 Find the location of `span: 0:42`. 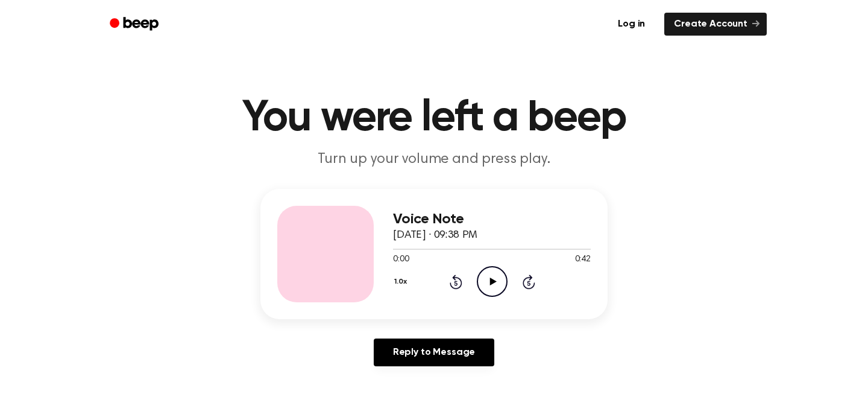

span: 0:42 is located at coordinates (583, 260).